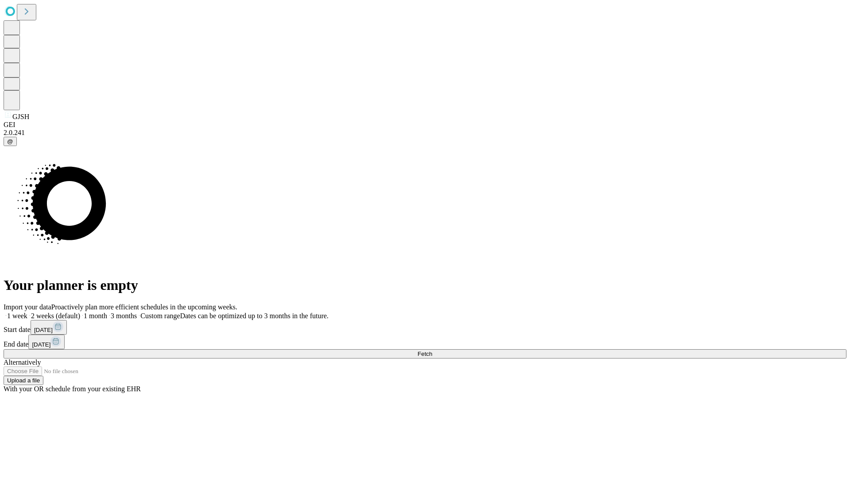 This screenshot has width=850, height=478. I want to click on button: Upload a file, so click(23, 380).